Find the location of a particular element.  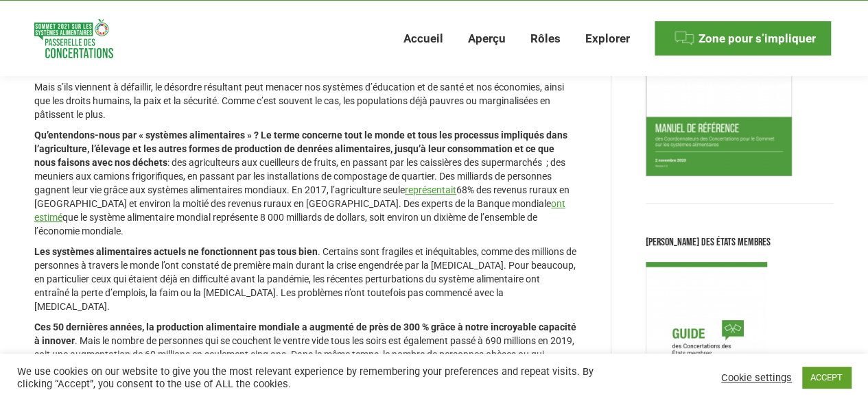

p: Mais s’ils viennent à défaillir, le désordre résultant peut menacer nos systèmes d’éducation et d... is located at coordinates (305, 101).